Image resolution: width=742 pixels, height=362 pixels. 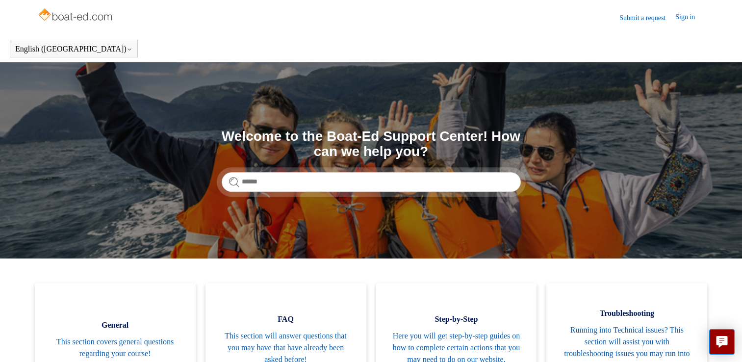 I want to click on span: General, so click(x=115, y=325).